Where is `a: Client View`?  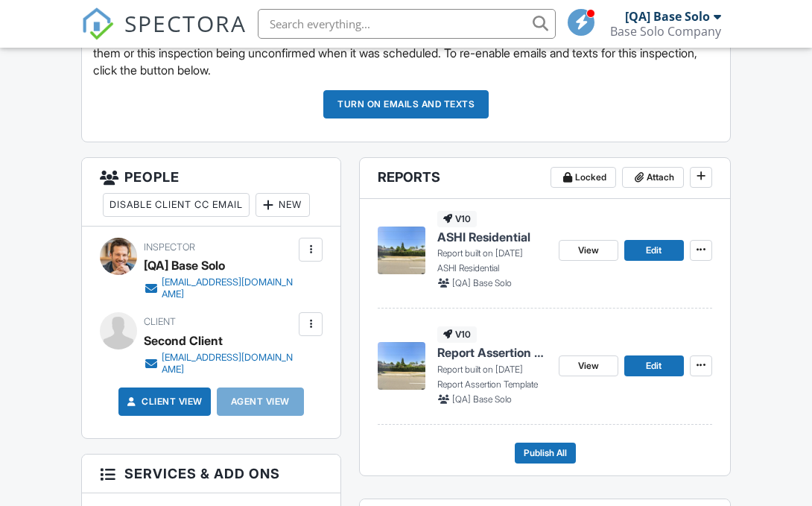 a: Client View is located at coordinates (163, 401).